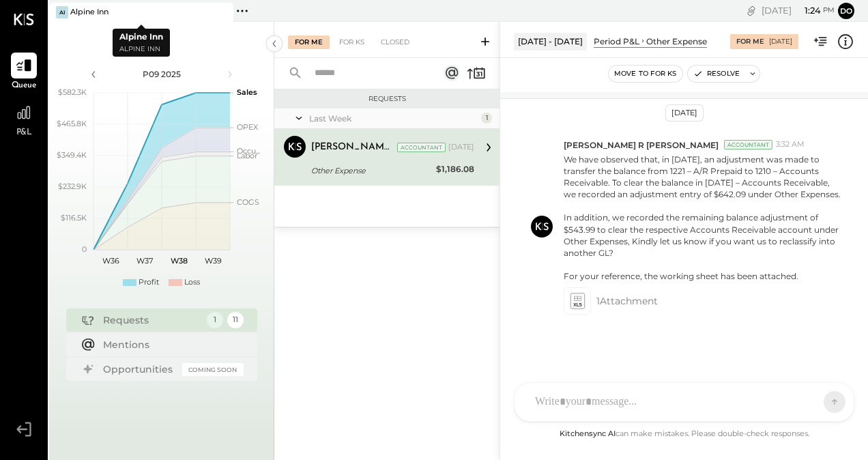 This screenshot has width=868, height=460. I want to click on text: COGS, so click(248, 202).